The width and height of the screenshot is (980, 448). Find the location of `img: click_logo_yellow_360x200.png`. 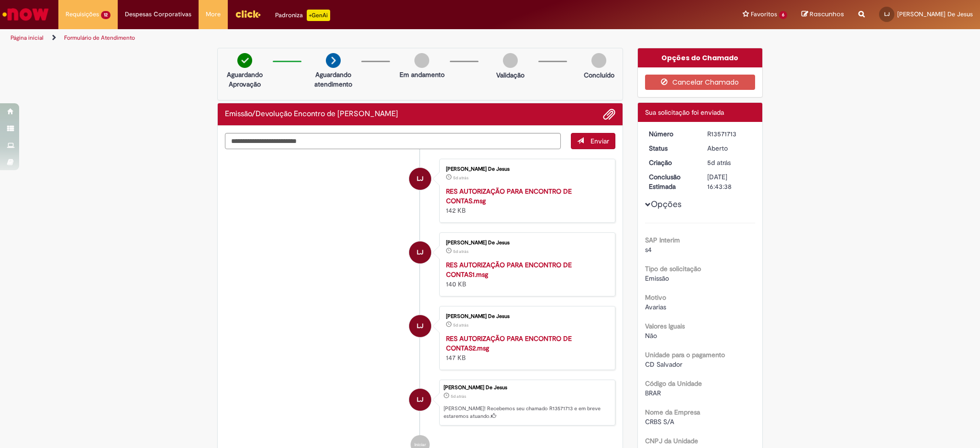

img: click_logo_yellow_360x200.png is located at coordinates (248, 14).